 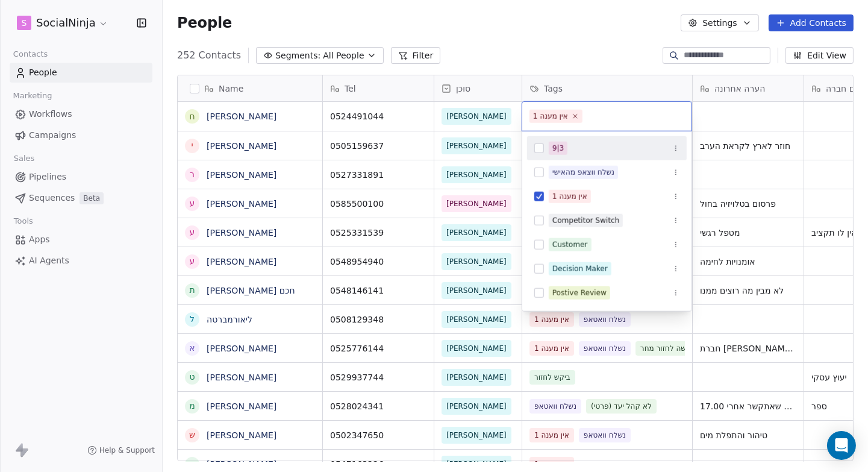 What do you see at coordinates (580, 269) in the screenshot?
I see `div: Decision Maker` at bounding box center [580, 269].